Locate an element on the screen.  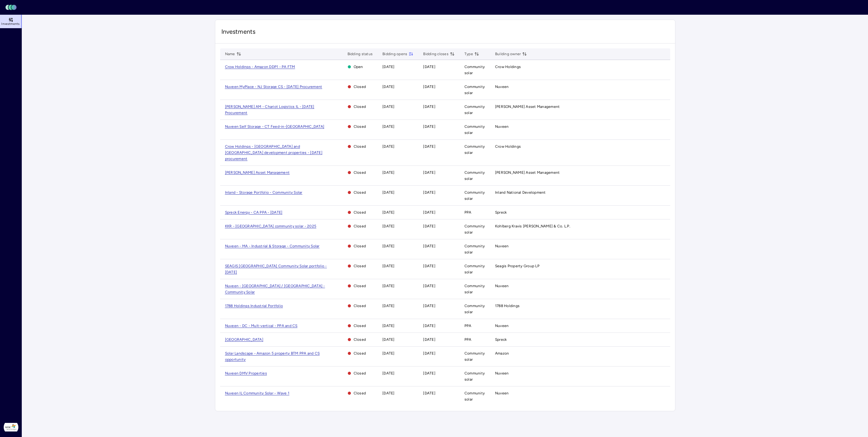
span: Nuveen IL Community Solar - Wave 1 is located at coordinates (257, 393).